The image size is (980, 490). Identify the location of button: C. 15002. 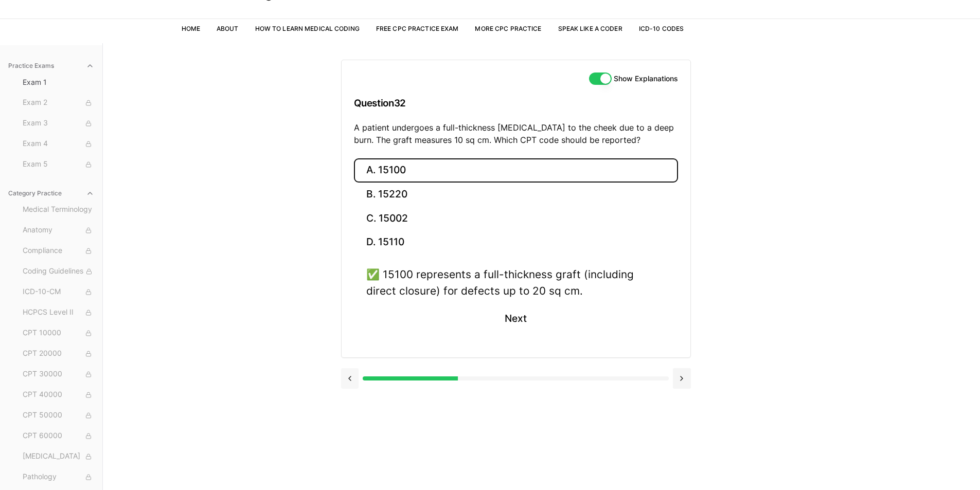
(516, 218).